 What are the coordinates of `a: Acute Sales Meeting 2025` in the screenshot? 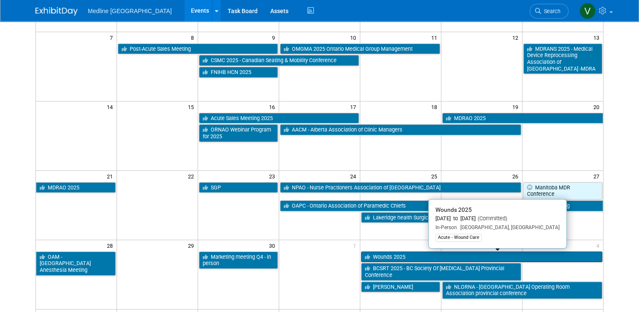 It's located at (279, 118).